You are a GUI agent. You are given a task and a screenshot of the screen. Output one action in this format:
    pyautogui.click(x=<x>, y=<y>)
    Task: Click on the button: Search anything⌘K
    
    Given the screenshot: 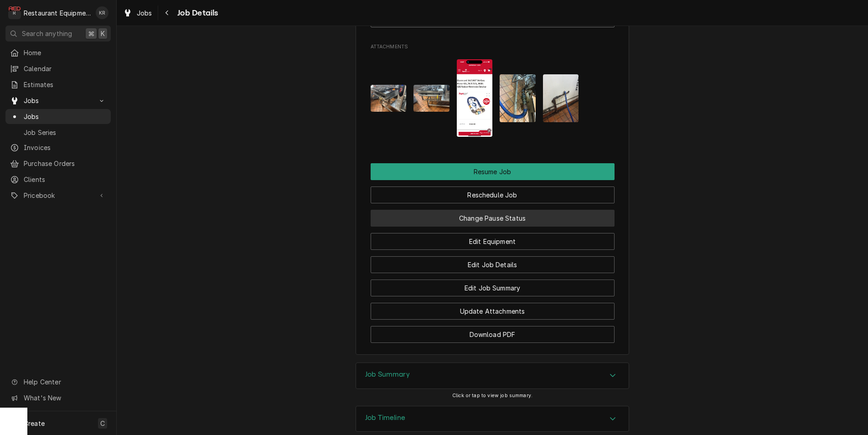 What is the action you would take?
    pyautogui.click(x=58, y=33)
    